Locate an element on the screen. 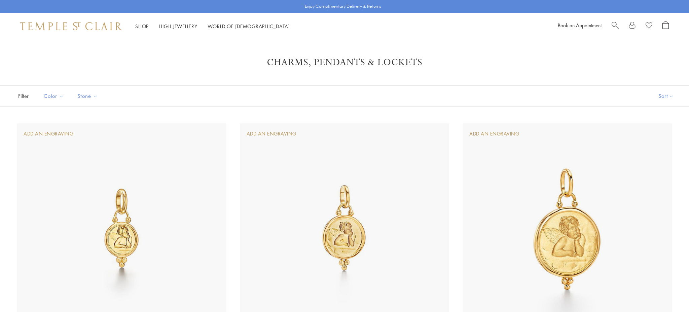 The height and width of the screenshot is (312, 689). a: Book an Appointment is located at coordinates (580, 25).